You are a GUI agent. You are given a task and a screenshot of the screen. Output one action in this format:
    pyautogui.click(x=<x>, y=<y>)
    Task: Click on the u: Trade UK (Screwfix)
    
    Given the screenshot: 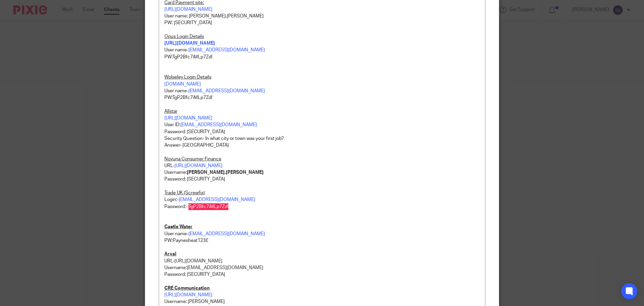 What is the action you would take?
    pyautogui.click(x=185, y=193)
    